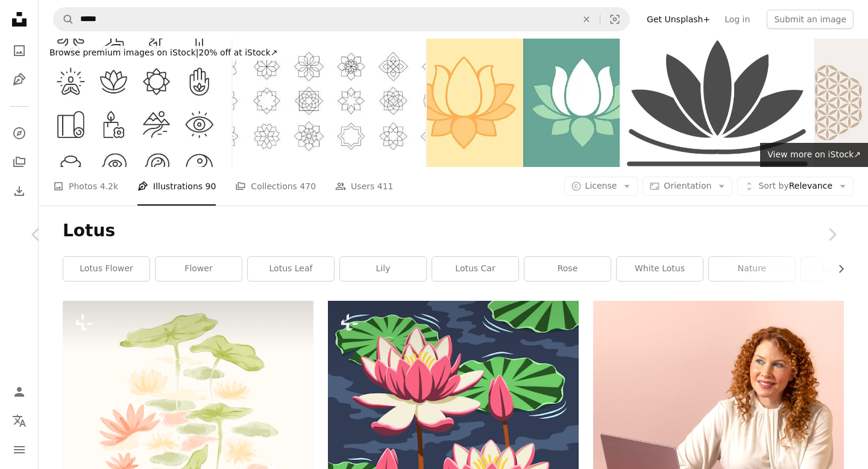 This screenshot has width=868, height=469. Describe the element at coordinates (774, 186) in the screenshot. I see `span: Sort by` at that location.